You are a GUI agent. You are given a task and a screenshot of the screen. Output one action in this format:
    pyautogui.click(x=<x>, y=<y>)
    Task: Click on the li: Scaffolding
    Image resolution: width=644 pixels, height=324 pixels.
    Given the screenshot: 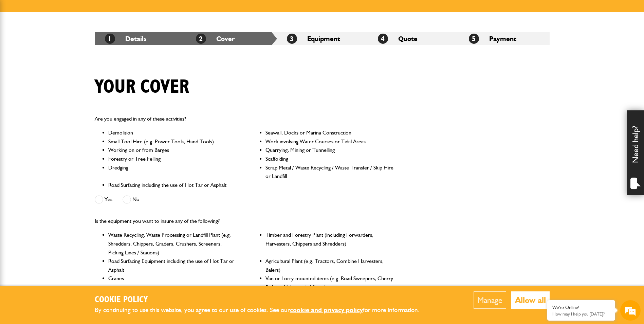 What is the action you would take?
    pyautogui.click(x=330, y=159)
    